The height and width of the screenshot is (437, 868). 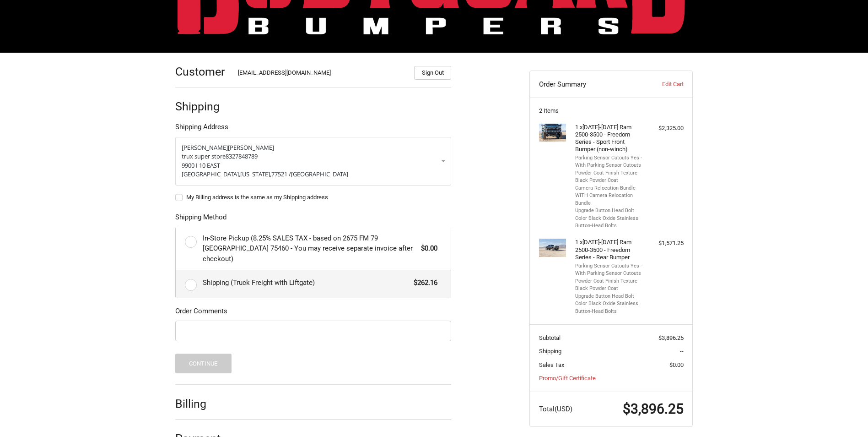 What do you see at coordinates (665, 243) in the screenshot?
I see `div: $1,571.25` at bounding box center [665, 243].